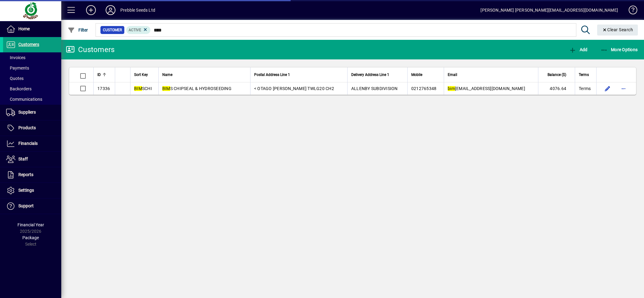 The width and height of the screenshot is (644, 298). What do you see at coordinates (90, 49) in the screenshot?
I see `div: Customers` at bounding box center [90, 49].